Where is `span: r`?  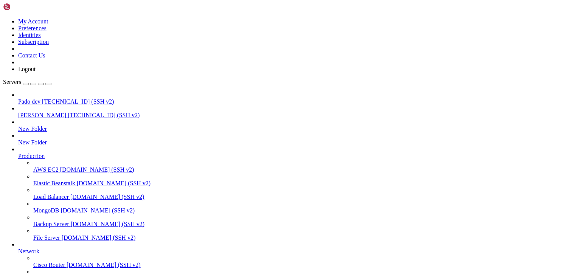 span: r is located at coordinates (123, 77).